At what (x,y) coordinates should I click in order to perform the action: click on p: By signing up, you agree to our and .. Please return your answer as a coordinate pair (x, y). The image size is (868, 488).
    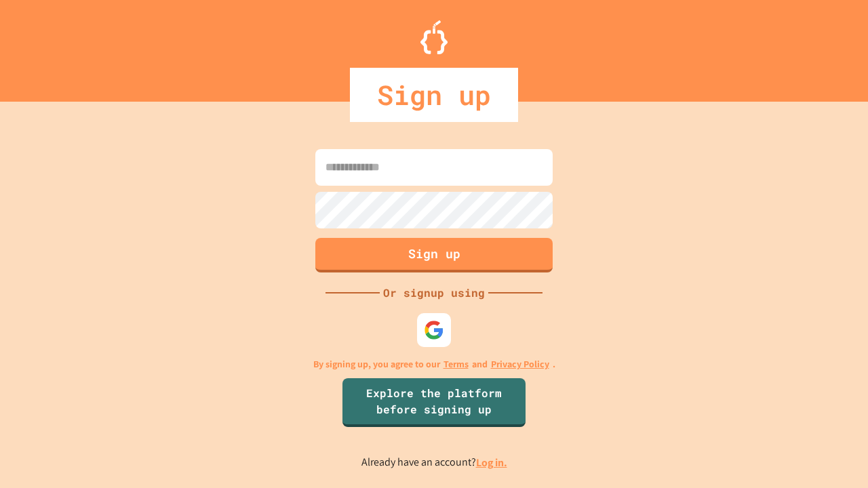
    Looking at the image, I should click on (434, 364).